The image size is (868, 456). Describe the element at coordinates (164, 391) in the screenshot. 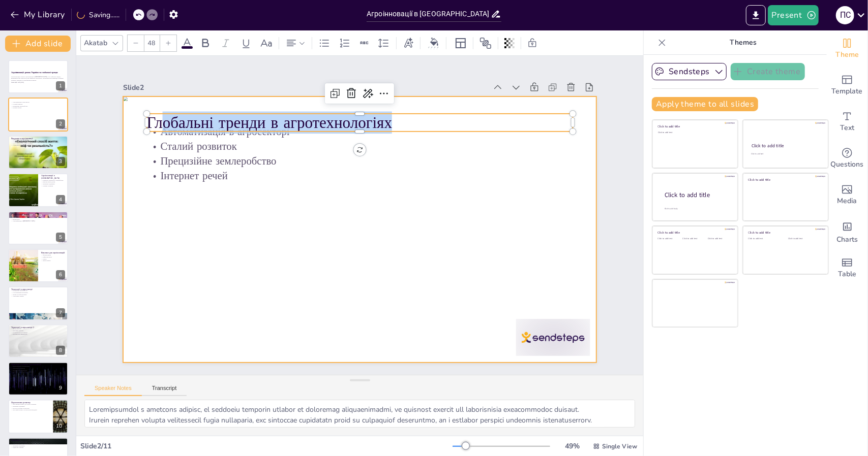

I see `button: Transcript` at that location.